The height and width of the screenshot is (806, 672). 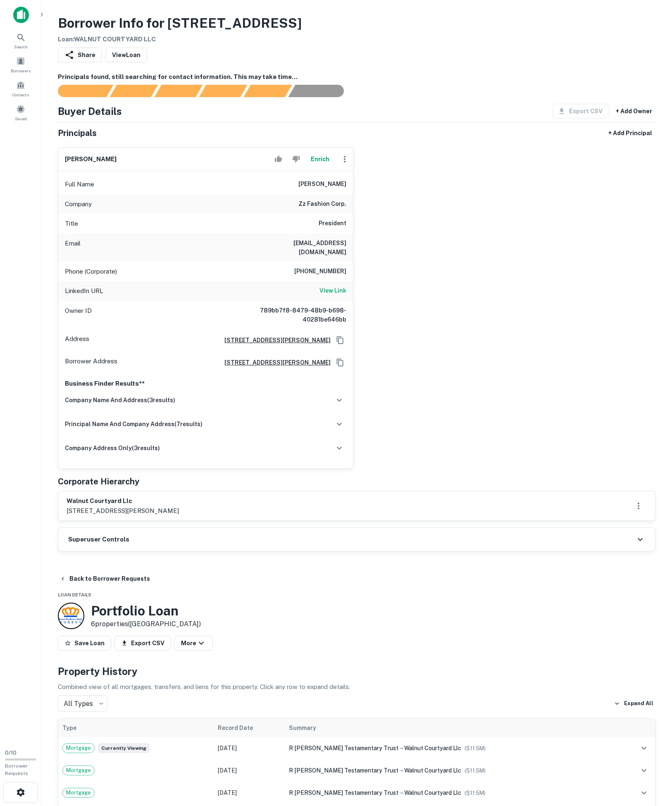 What do you see at coordinates (21, 46) in the screenshot?
I see `span: Search` at bounding box center [21, 46].